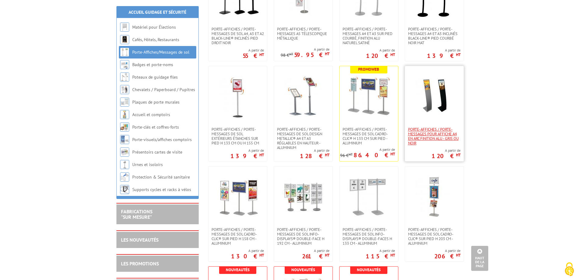  What do you see at coordinates (369, 36) in the screenshot?
I see `span: Porte-affiches / Porte-messages A4 et A3 sur pied courbé, finition alu naturel satiné` at bounding box center [369, 36].